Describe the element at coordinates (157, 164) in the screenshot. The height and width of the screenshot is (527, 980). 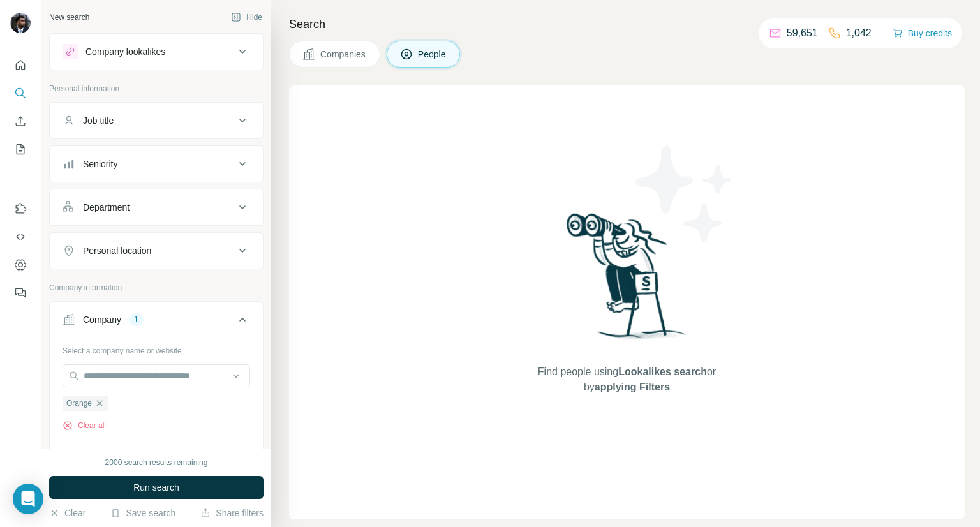
I see `button: Seniority` at that location.